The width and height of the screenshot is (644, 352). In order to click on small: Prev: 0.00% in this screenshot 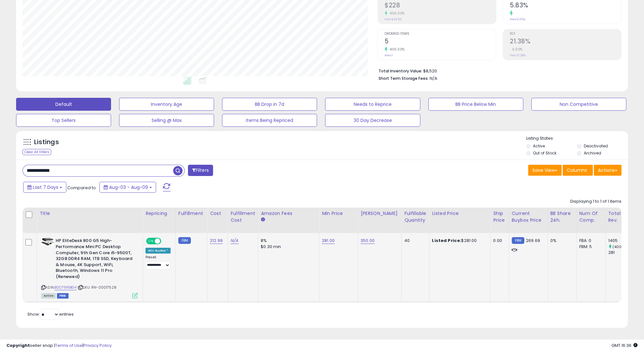, I will do `click(517, 19)`.